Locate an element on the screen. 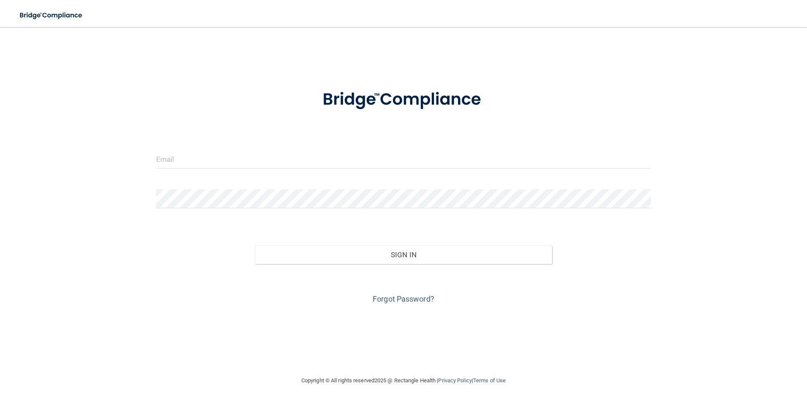 The image size is (807, 403). button: Sign In is located at coordinates (404, 255).